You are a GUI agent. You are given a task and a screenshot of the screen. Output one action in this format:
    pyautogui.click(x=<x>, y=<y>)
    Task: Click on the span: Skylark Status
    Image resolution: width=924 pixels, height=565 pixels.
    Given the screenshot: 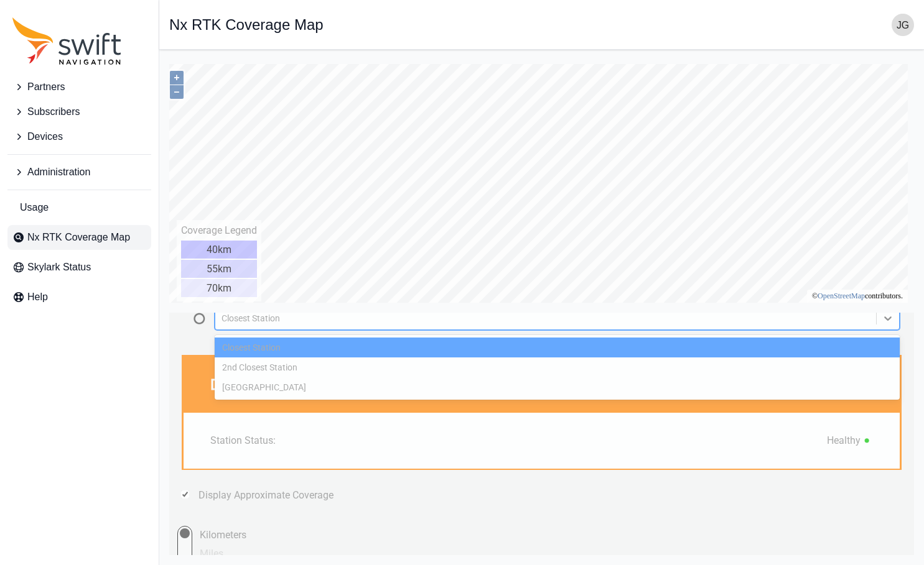 What is the action you would take?
    pyautogui.click(x=59, y=267)
    